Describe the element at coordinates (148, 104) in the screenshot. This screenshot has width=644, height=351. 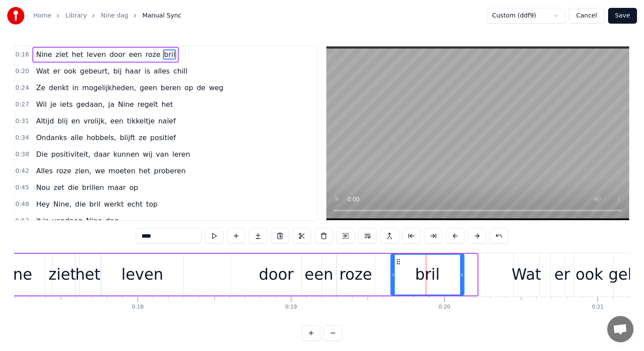
I see `span: regelt` at that location.